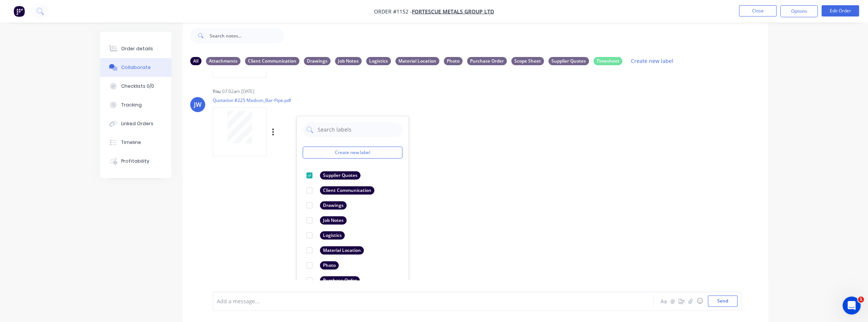 This screenshot has width=868, height=322. Describe the element at coordinates (840, 11) in the screenshot. I see `button: Edit Order` at that location.